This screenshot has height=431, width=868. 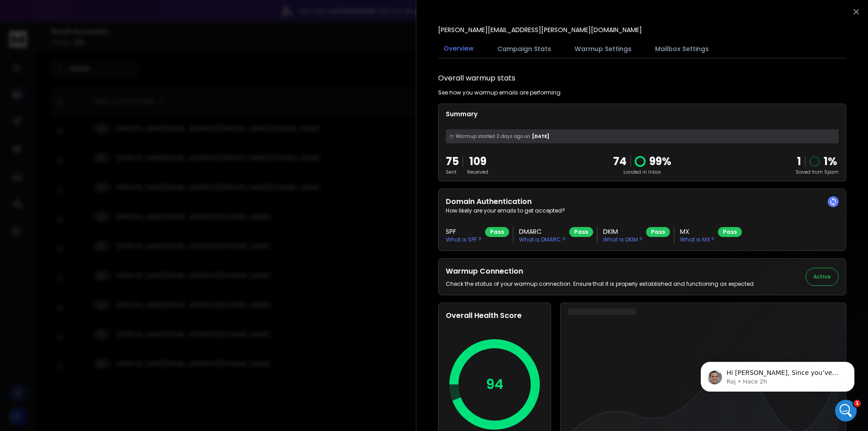 What do you see at coordinates (478, 171) in the screenshot?
I see `p: Received` at bounding box center [478, 171].